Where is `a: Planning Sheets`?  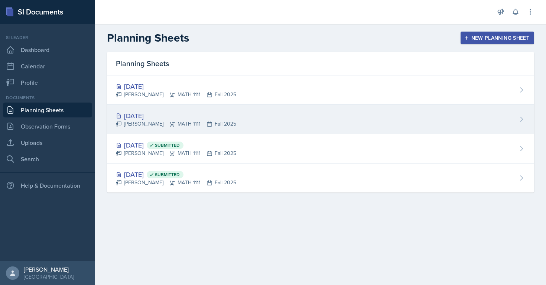 a: Planning Sheets is located at coordinates (48, 110).